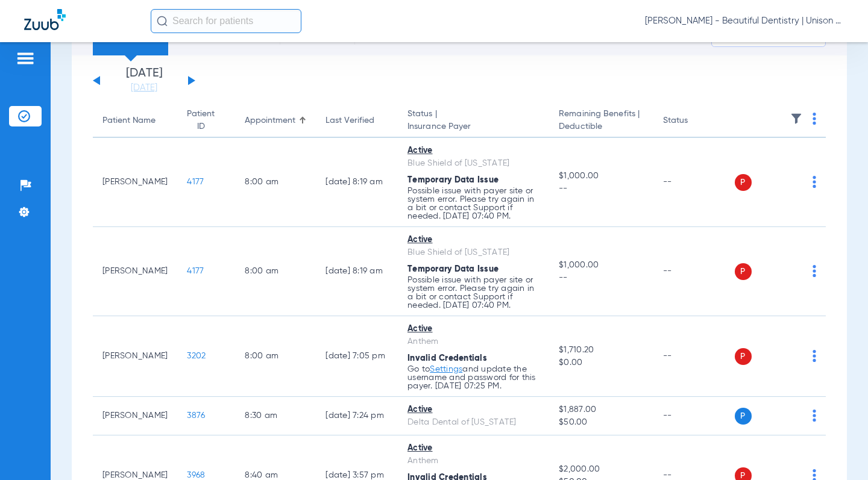 The width and height of the screenshot is (868, 480). Describe the element at coordinates (196, 475) in the screenshot. I see `span: 3968` at that location.